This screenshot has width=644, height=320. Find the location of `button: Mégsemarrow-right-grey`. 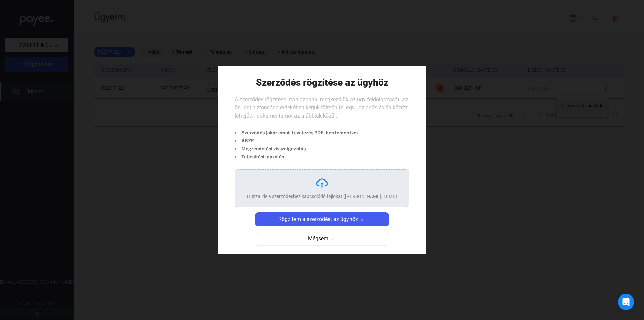

button: Mégsemarrow-right-grey is located at coordinates (322, 239).